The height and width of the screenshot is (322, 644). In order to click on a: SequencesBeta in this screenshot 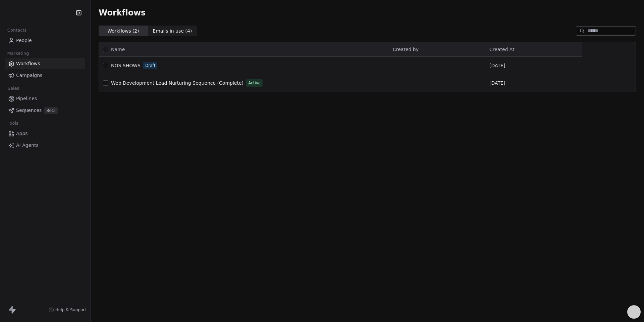, I will do `click(45, 110)`.